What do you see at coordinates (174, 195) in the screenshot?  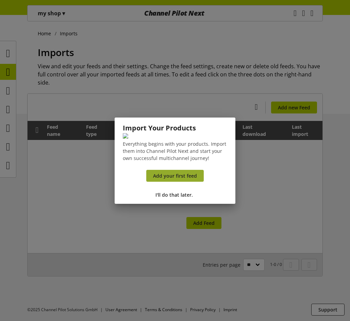 I see `span: I'll do that later.` at bounding box center [174, 195].